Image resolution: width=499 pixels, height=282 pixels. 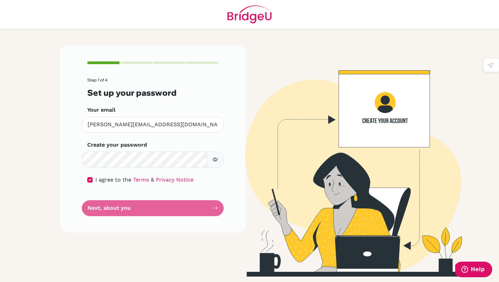 What do you see at coordinates (113, 180) in the screenshot?
I see `span: I agree to the` at bounding box center [113, 180].